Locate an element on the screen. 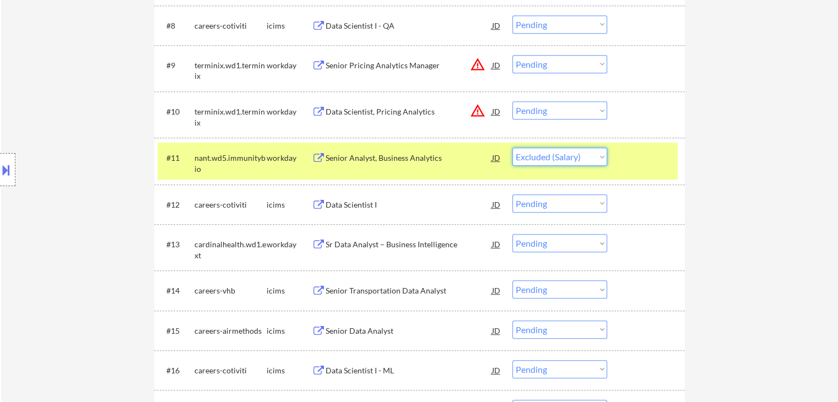  div: Senior Data Analyst is located at coordinates (409, 331).